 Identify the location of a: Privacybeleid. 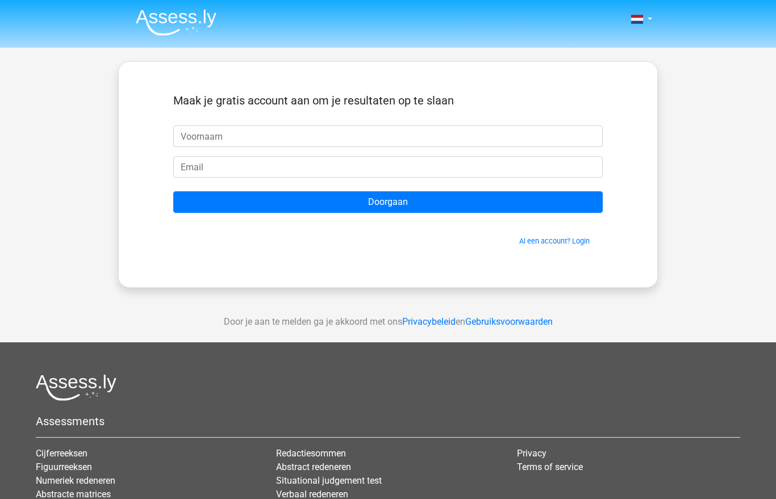
(429, 321).